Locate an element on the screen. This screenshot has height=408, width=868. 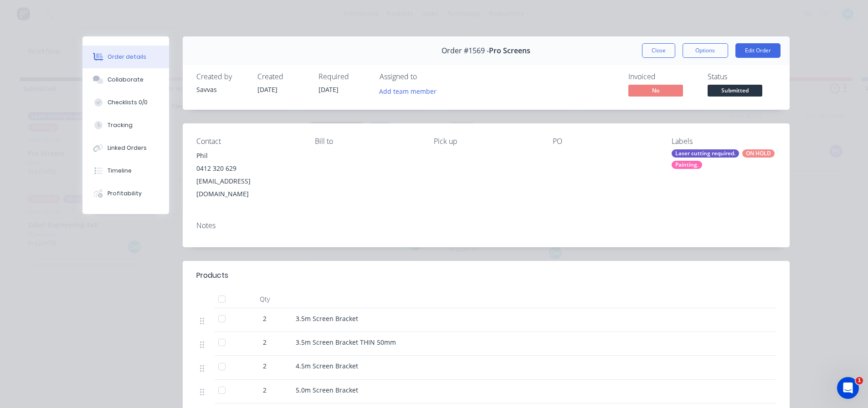
div: Painting. is located at coordinates (687, 165).